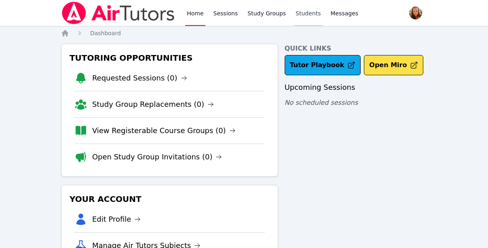  I want to click on span: Messages, so click(344, 13).